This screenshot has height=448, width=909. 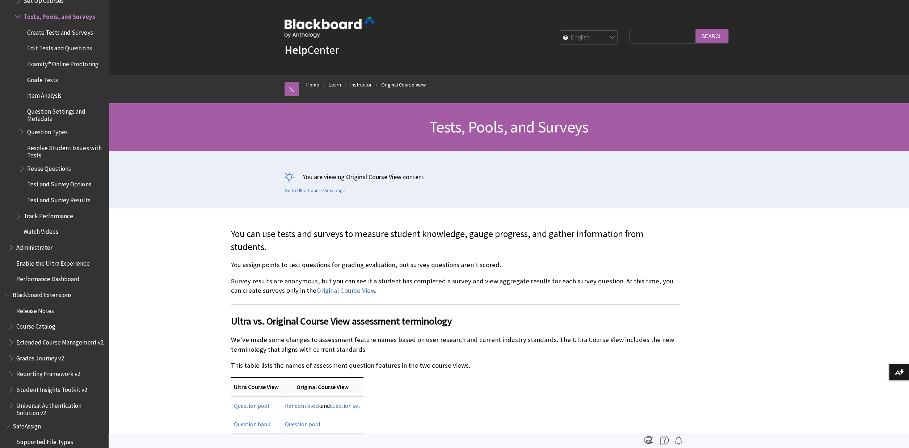 I want to click on p: You can use tests and surveys to measure student knowledge, gauge progress, and gather informatio..., so click(x=456, y=241).